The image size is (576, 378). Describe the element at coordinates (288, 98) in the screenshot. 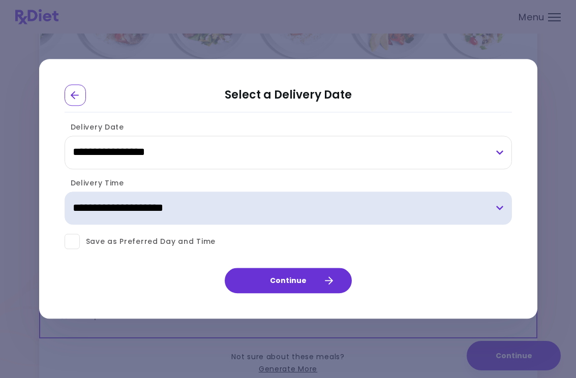

I see `h2: Select a Delivery Date` at that location.